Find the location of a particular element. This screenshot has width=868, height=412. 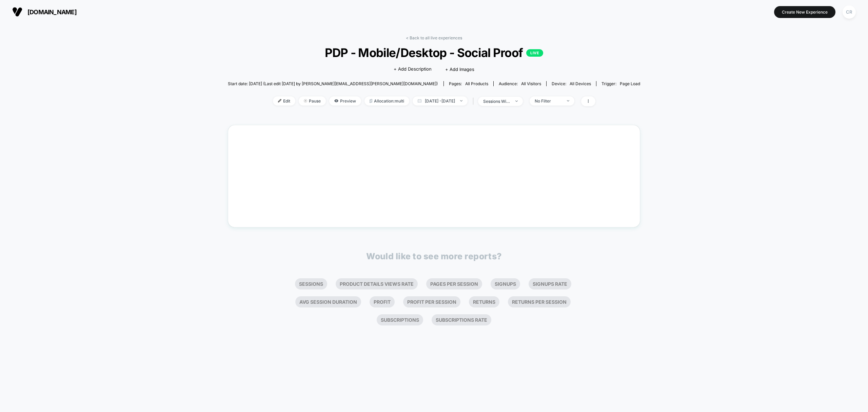

p: Would like to see more reports? is located at coordinates (434, 256).